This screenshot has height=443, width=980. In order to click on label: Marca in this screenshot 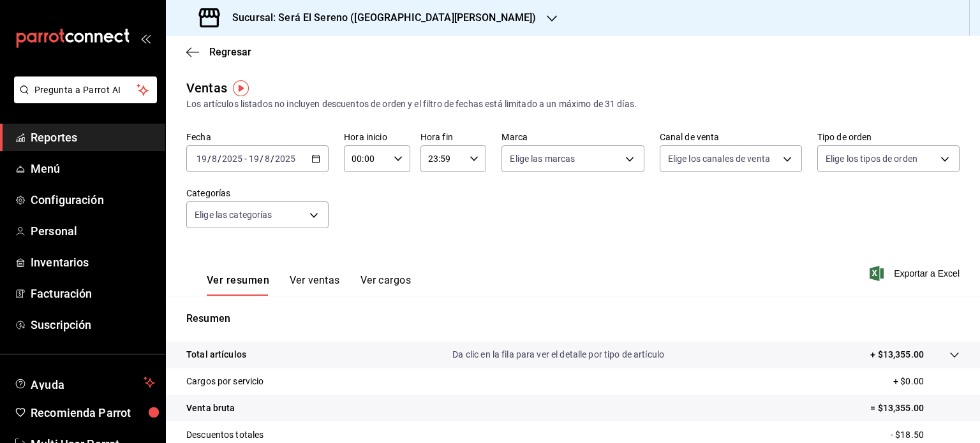, I will do `click(572, 137)`.